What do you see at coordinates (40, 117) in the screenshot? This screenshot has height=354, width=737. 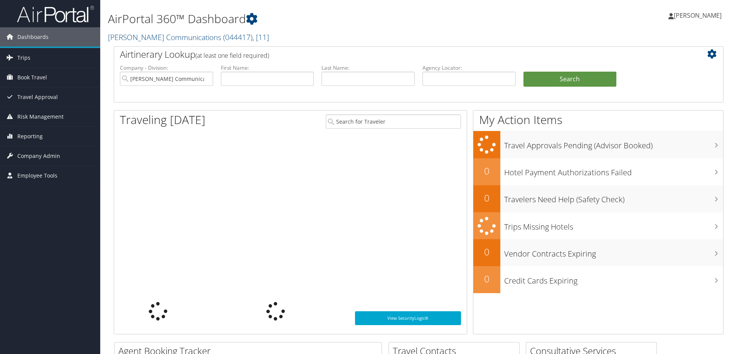 I see `span: Risk Management` at bounding box center [40, 117].